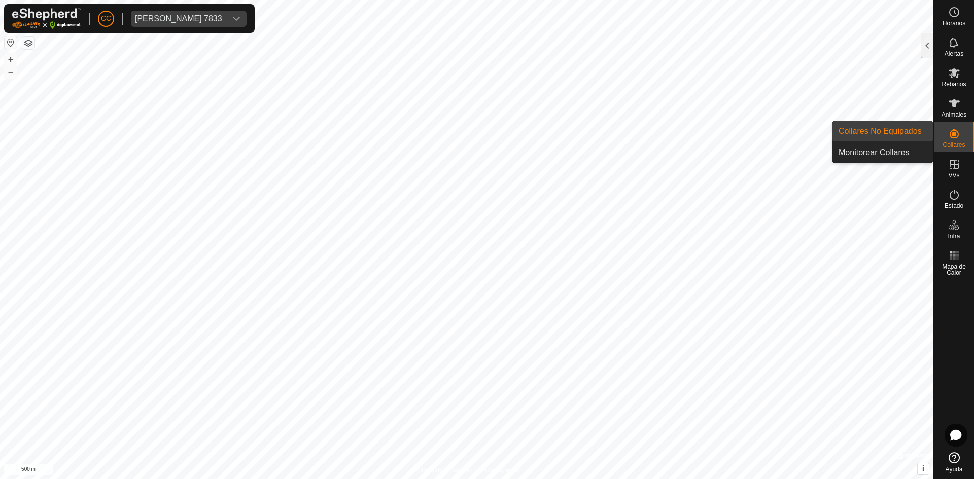  What do you see at coordinates (953, 115) in the screenshot?
I see `span: Animales` at bounding box center [953, 115].